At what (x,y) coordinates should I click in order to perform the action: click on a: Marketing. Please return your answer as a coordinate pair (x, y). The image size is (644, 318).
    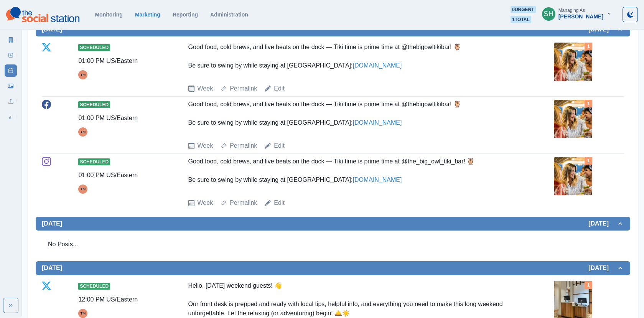
    Looking at the image, I should click on (148, 15).